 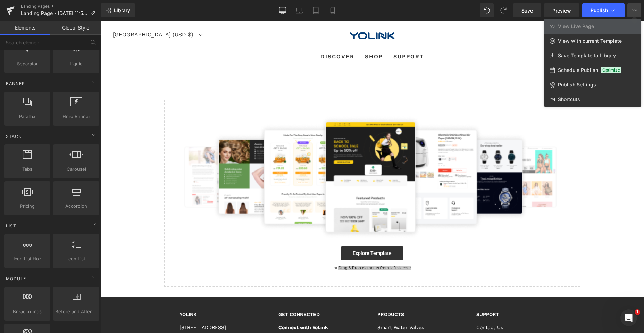 I want to click on h3: YOLINK, so click(x=124, y=295).